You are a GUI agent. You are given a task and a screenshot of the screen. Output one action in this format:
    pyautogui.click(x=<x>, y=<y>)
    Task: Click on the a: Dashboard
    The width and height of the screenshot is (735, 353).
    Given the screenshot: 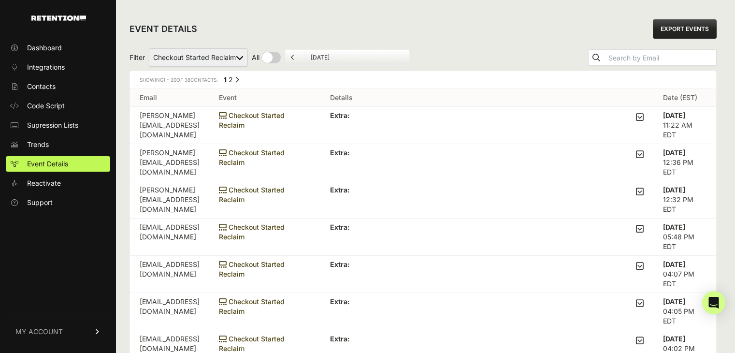 What is the action you would take?
    pyautogui.click(x=58, y=48)
    